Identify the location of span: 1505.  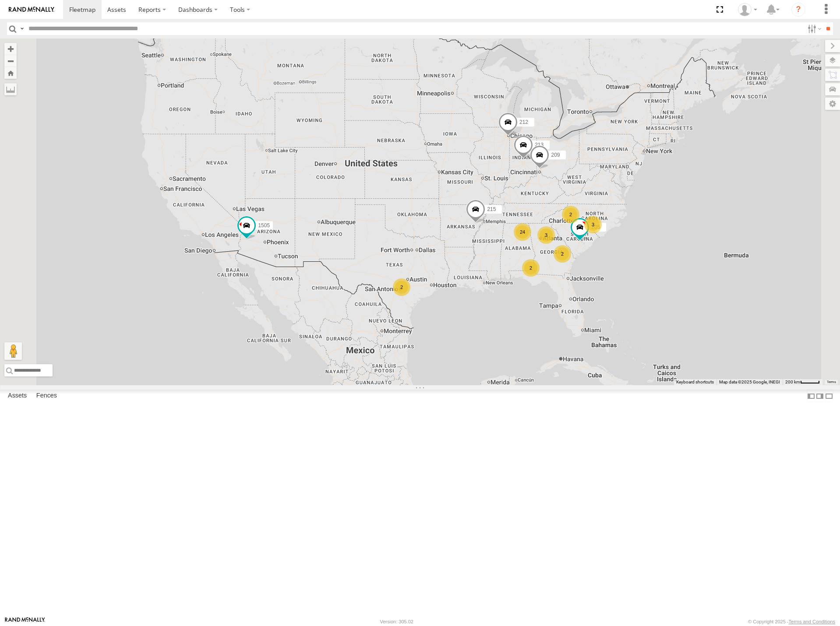
(264, 226).